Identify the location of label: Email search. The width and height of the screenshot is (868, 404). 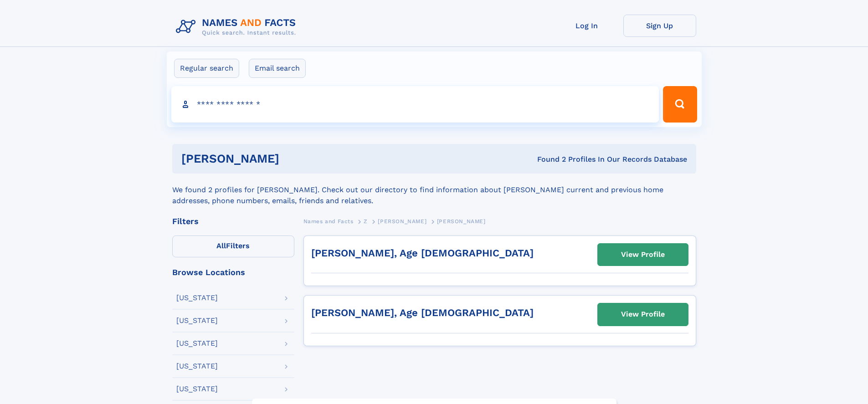
(277, 69).